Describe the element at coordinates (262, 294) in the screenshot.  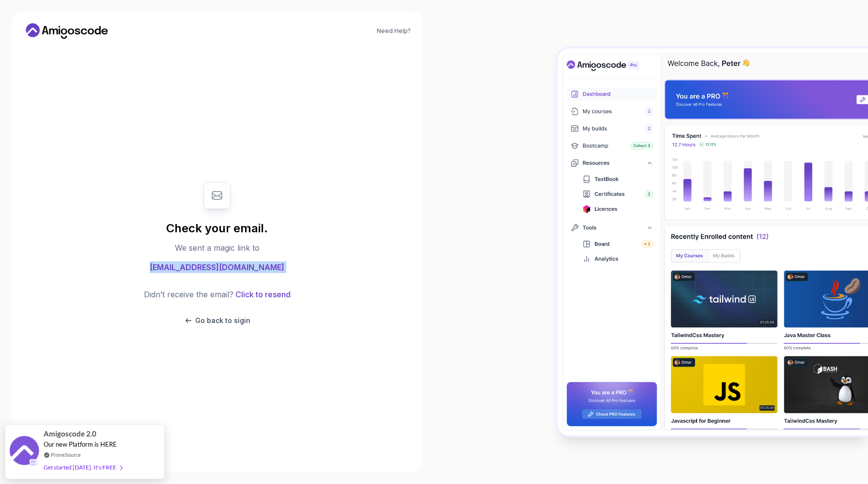
I see `button: Click to resend` at that location.